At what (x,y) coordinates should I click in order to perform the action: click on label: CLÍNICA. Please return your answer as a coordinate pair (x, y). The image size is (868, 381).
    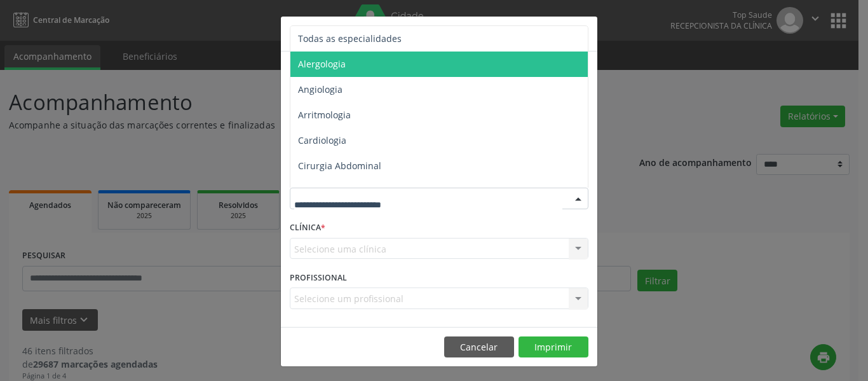
    Looking at the image, I should click on (307, 228).